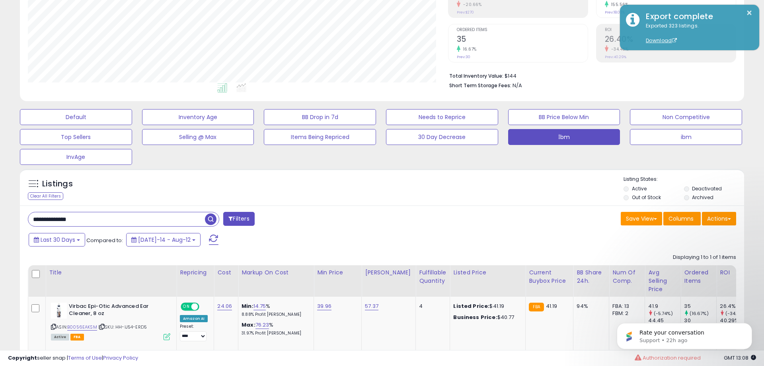 This screenshot has width=764, height=366. Describe the element at coordinates (487, 272) in the screenshot. I see `div: Listed Price` at that location.